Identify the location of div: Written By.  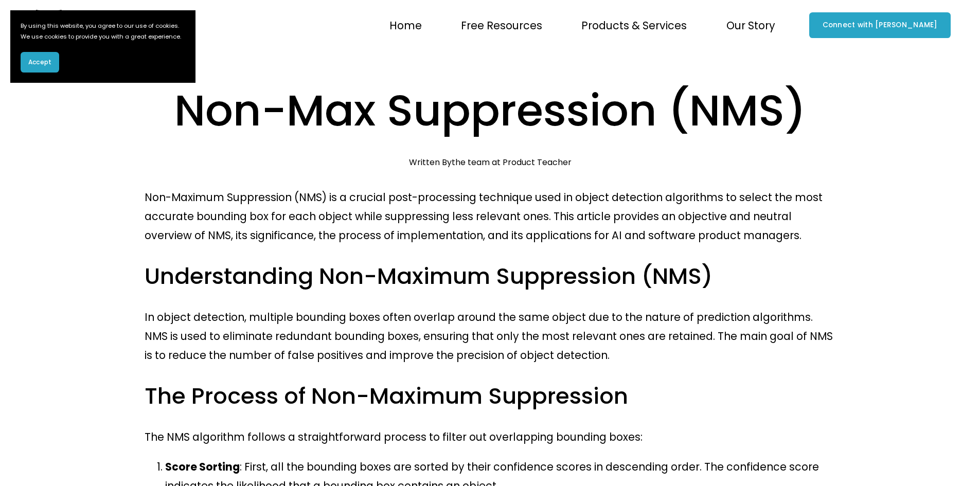
(490, 162).